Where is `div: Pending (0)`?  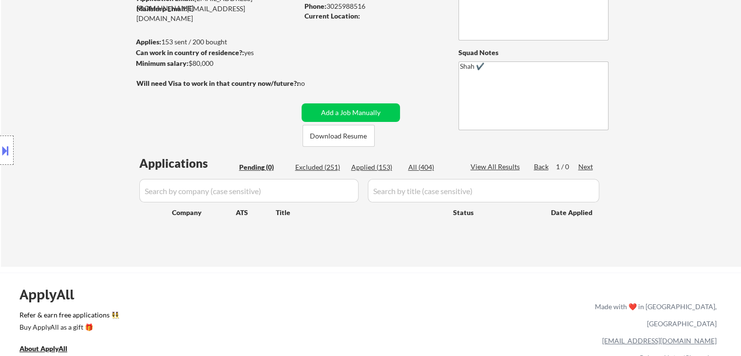
div: Pending (0) is located at coordinates (264, 167).